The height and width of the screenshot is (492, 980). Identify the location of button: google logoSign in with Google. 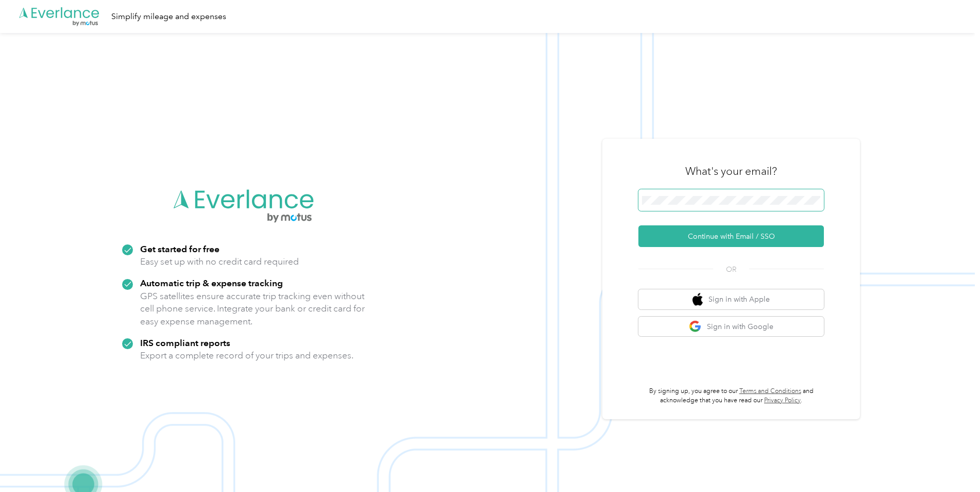
(731, 326).